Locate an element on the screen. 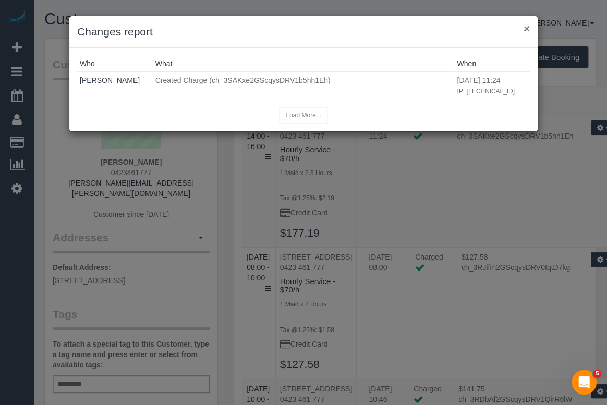 Image resolution: width=607 pixels, height=405 pixels. td: What is located at coordinates (303, 85).